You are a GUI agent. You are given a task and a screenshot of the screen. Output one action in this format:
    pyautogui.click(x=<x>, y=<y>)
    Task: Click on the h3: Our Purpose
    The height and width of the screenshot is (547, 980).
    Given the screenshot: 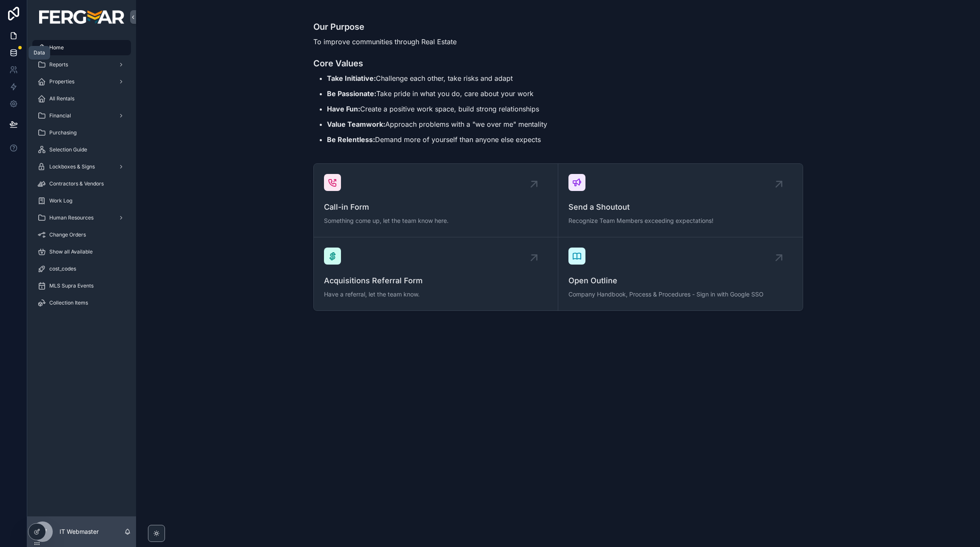 What is the action you would take?
    pyautogui.click(x=558, y=27)
    